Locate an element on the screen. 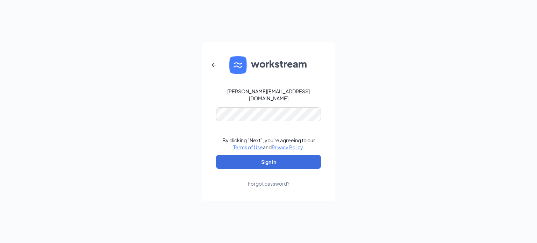 The width and height of the screenshot is (537, 243). div: Forgot password? is located at coordinates (268, 183).